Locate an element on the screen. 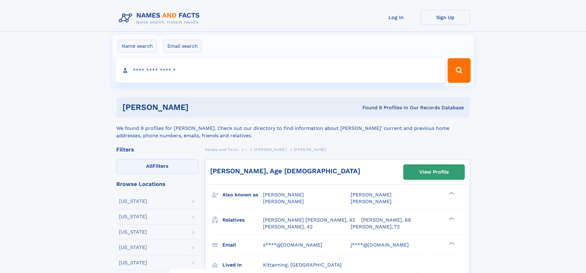  button: Search Button is located at coordinates (459, 70).